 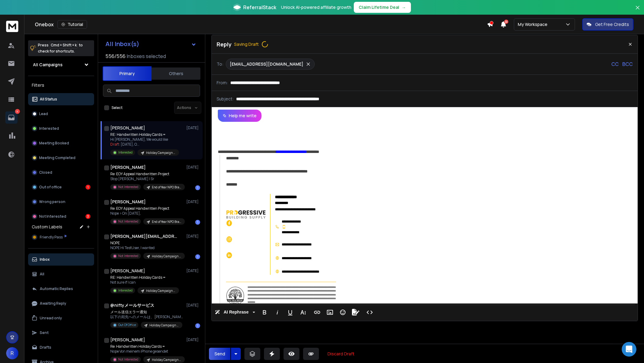 What do you see at coordinates (534, 24) in the screenshot?
I see `p: My Workspace` at bounding box center [534, 24].